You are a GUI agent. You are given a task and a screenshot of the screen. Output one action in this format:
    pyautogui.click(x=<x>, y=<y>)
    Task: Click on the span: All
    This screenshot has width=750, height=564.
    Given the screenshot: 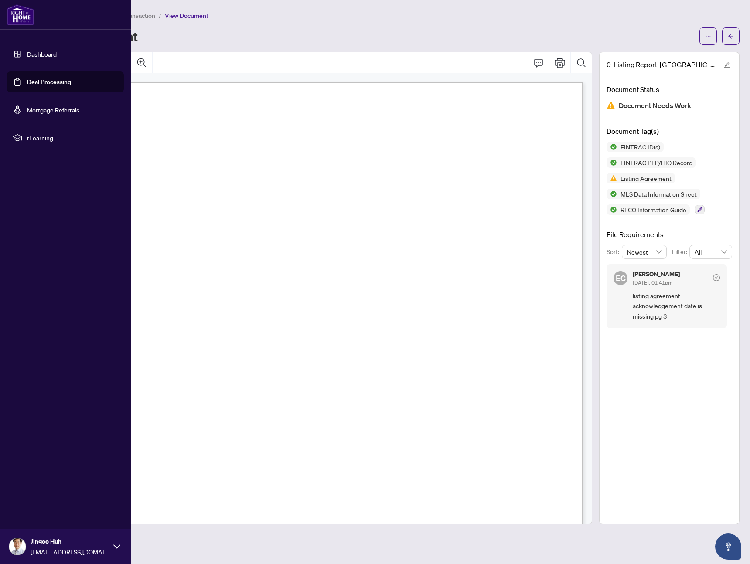 What is the action you would take?
    pyautogui.click(x=710, y=252)
    